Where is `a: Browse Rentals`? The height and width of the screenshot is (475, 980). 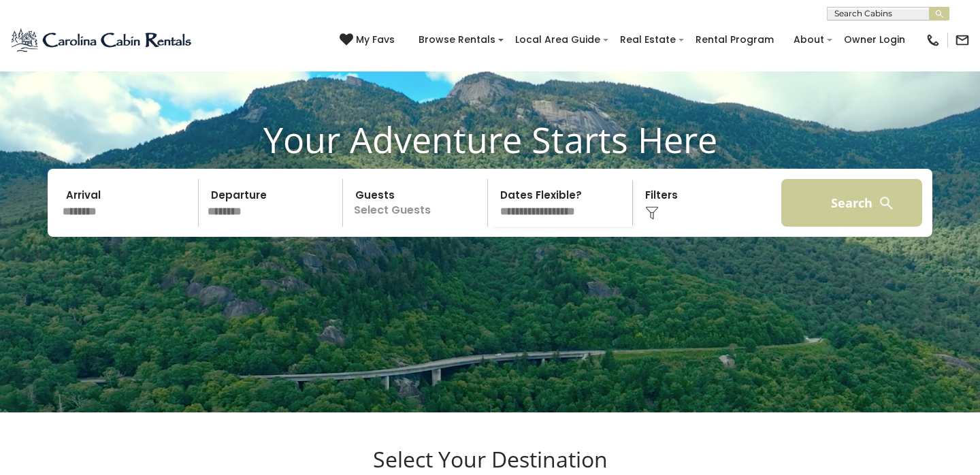
a: Browse Rentals is located at coordinates (457, 40).